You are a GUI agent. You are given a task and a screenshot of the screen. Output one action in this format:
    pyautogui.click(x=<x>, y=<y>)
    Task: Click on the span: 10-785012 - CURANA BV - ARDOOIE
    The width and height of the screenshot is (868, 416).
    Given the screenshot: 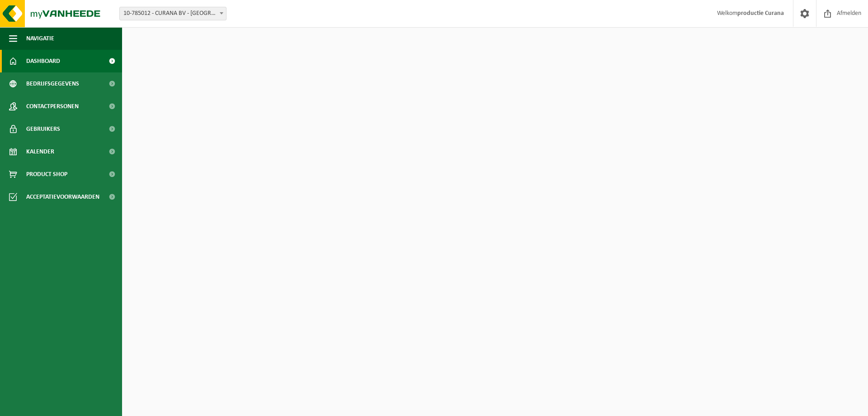 What is the action you would take?
    pyautogui.click(x=173, y=14)
    